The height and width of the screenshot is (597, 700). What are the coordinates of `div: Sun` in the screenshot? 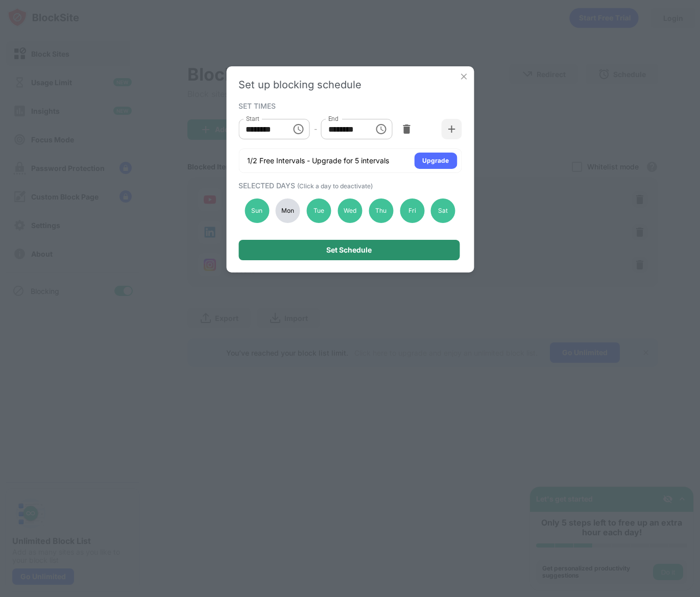 It's located at (257, 211).